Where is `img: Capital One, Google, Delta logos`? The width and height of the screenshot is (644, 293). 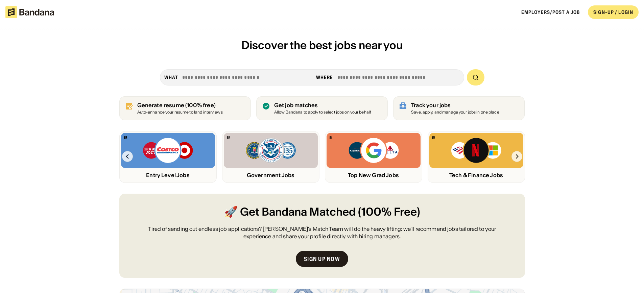
img: Capital One, Google, Delta logos is located at coordinates (373, 150).